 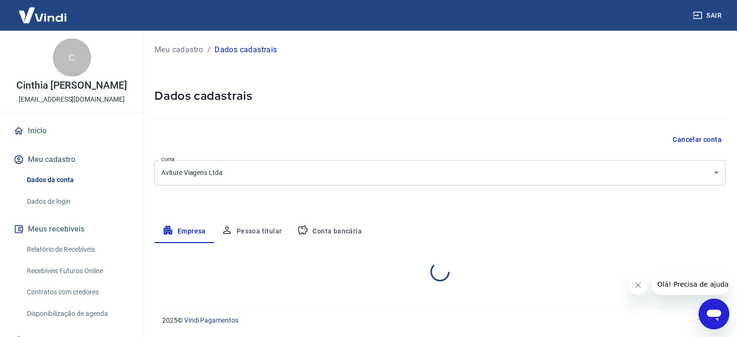 What do you see at coordinates (77, 202) in the screenshot?
I see `a: Dados de login` at bounding box center [77, 202].